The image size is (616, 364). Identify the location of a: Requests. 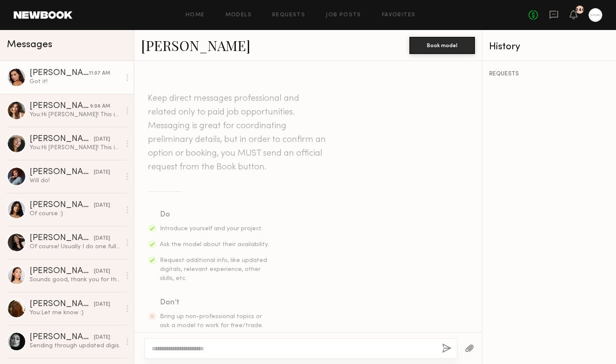
(289, 15).